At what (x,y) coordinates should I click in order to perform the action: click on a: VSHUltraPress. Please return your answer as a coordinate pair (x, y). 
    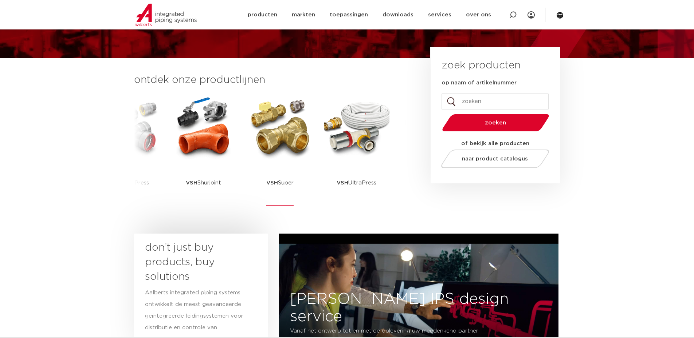
    Looking at the image, I should click on (357, 150).